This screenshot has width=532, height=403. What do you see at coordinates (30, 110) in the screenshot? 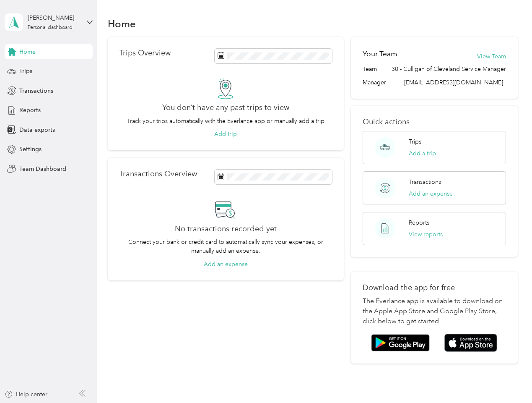
I see `span: Reports` at bounding box center [30, 110].